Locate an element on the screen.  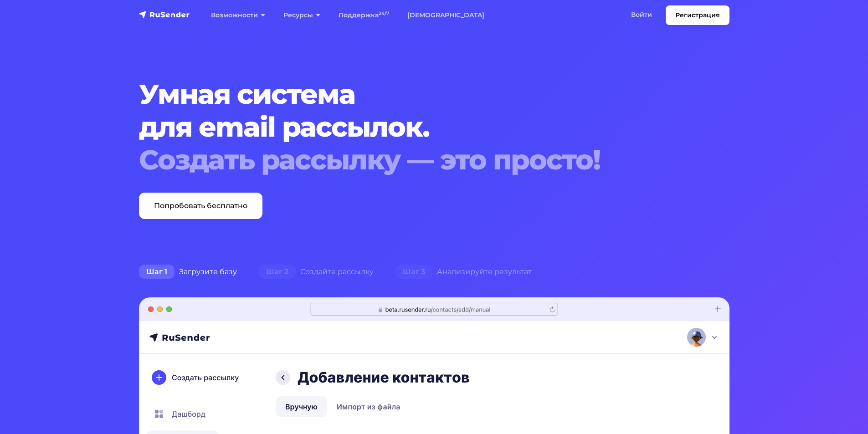
div: Создайте рассылку is located at coordinates (316, 272).